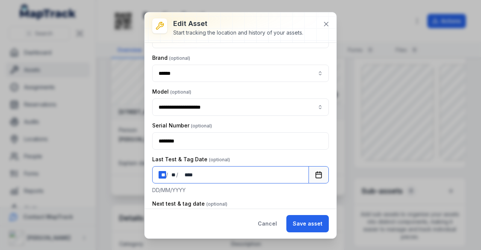 The image size is (481, 250). I want to click on button: Cancel, so click(267, 223).